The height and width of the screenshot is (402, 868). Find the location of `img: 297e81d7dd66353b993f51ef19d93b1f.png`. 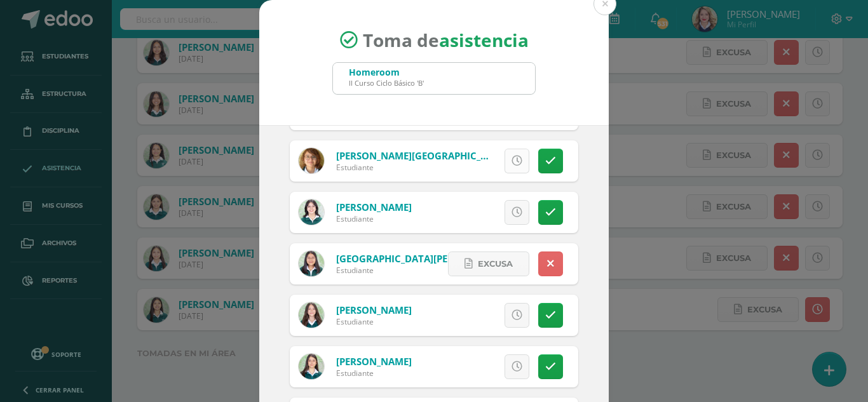

img: 297e81d7dd66353b993f51ef19d93b1f.png is located at coordinates (311, 366).